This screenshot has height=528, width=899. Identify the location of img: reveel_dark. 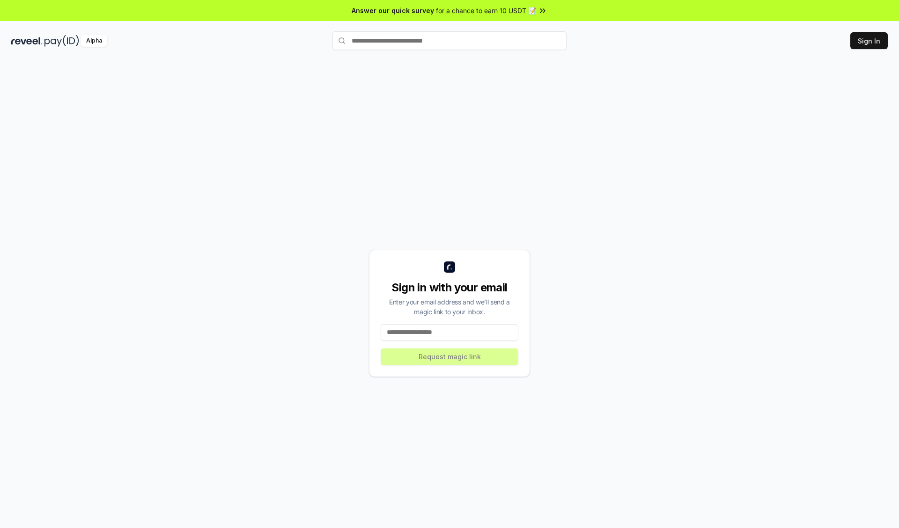
(27, 41).